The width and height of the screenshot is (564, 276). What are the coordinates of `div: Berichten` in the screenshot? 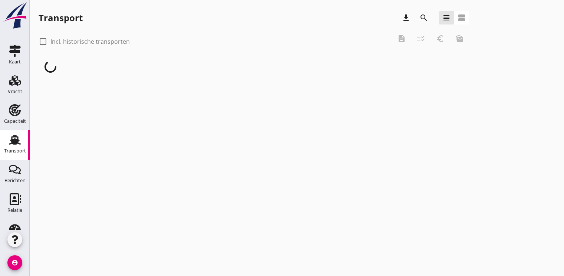 It's located at (15, 180).